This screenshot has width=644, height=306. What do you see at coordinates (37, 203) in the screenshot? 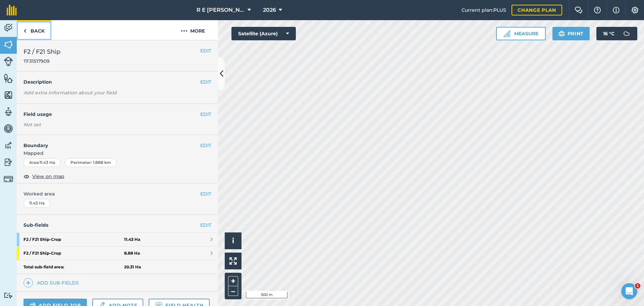
I see `div: 11.43 Ha` at bounding box center [37, 203].